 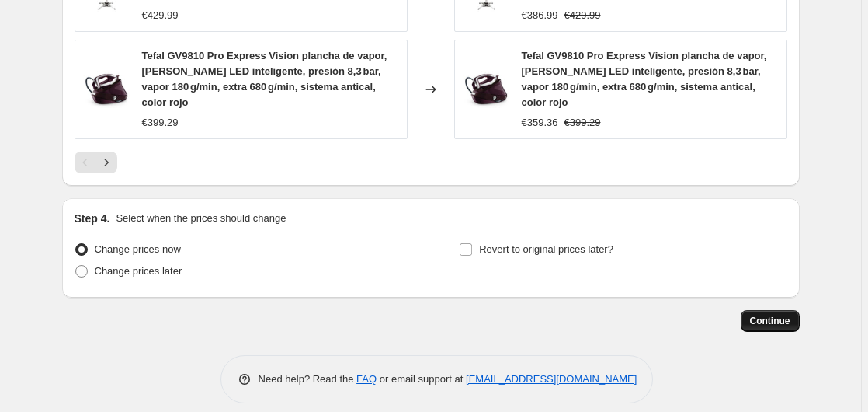 What do you see at coordinates (160, 123) in the screenshot?
I see `div: €399.29` at bounding box center [160, 123].